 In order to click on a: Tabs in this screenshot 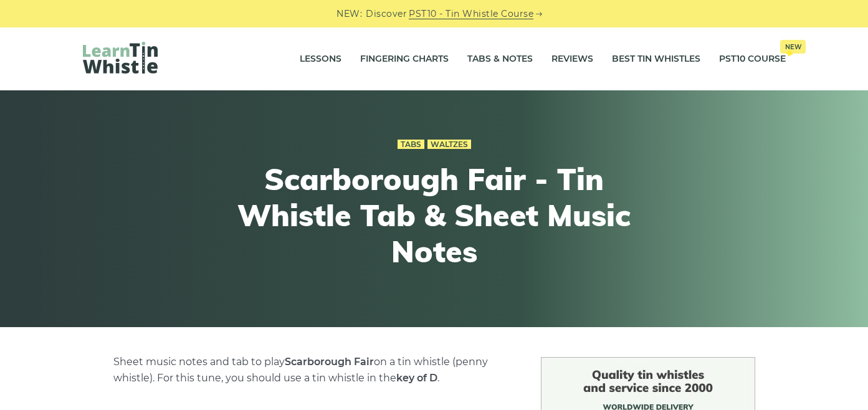, I will do `click(411, 144)`.